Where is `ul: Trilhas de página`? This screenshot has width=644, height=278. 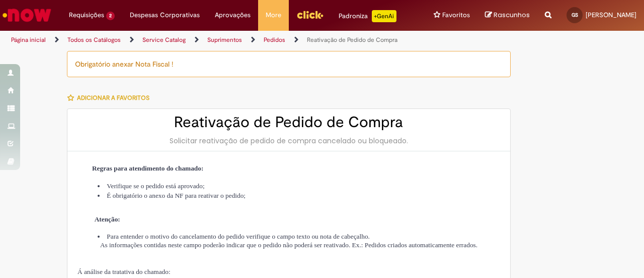
ul: Trilhas de página is located at coordinates (215, 40).